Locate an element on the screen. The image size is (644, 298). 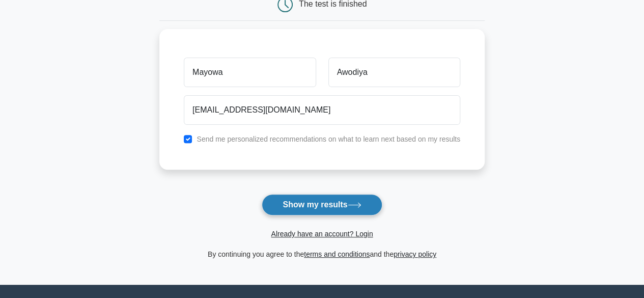
input: First name is located at coordinates (250, 72).